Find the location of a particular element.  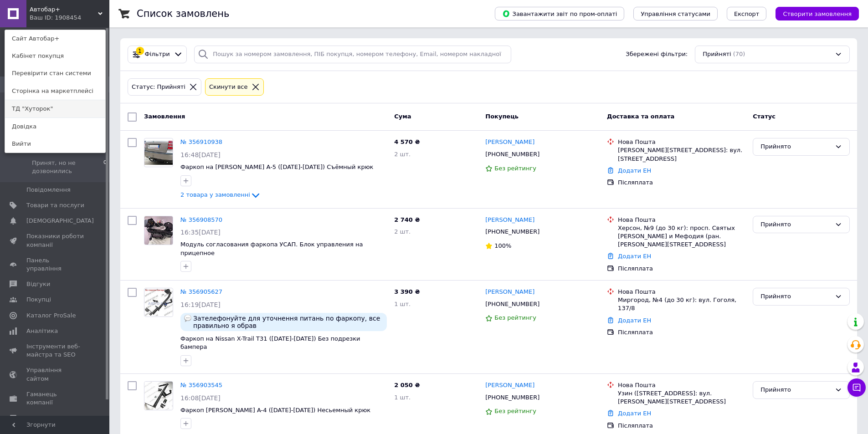

a: 2 товара у замовленні is located at coordinates (220, 194).